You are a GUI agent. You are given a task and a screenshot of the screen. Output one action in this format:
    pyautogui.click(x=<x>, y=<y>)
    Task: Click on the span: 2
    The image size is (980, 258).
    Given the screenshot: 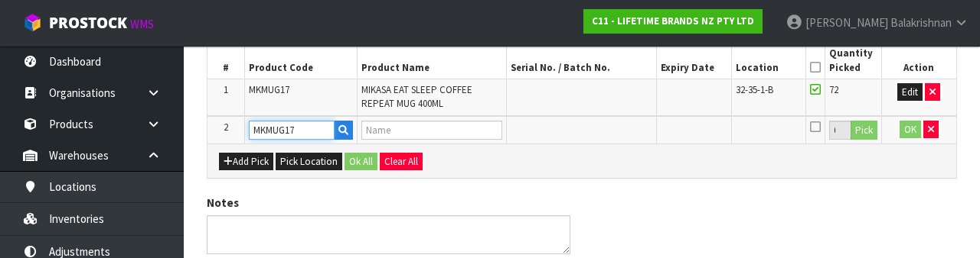 What is the action you would take?
    pyautogui.click(x=226, y=127)
    